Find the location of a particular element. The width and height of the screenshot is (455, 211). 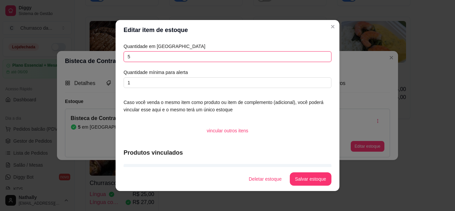

article: Produtos vinculados is located at coordinates (228, 153).